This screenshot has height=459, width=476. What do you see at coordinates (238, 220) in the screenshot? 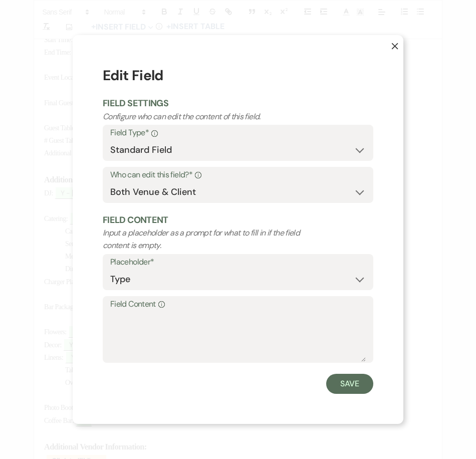
I see `h2: Field Content` at bounding box center [238, 220].